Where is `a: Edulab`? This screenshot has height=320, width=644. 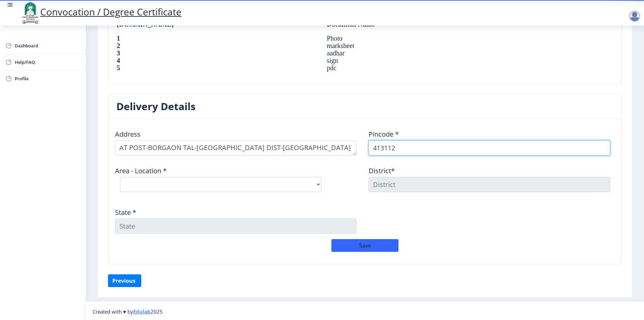 a: Edulab is located at coordinates (142, 311).